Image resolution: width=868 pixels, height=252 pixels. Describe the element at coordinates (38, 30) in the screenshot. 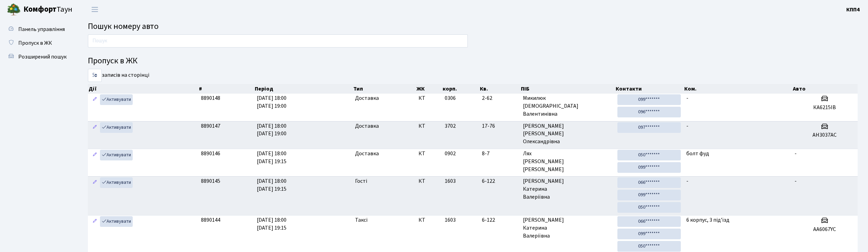

I see `a: Панель управління` at that location.